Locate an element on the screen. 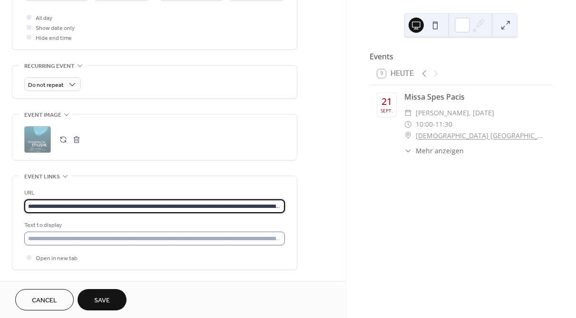 This screenshot has height=318, width=576. span: Show date only is located at coordinates (55, 28).